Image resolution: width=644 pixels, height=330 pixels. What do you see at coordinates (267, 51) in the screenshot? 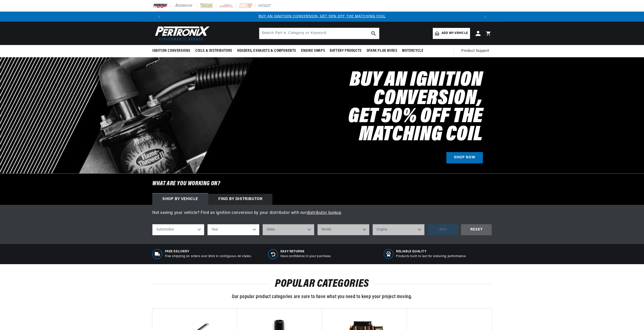
I see `summary: Headers, Exhausts & Components` at bounding box center [267, 51].